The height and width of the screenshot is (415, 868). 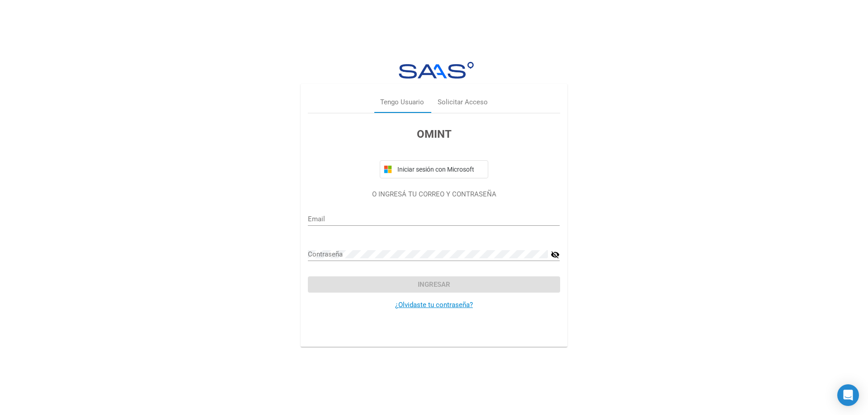 What do you see at coordinates (463, 102) in the screenshot?
I see `div: Solicitar Acceso` at bounding box center [463, 102].